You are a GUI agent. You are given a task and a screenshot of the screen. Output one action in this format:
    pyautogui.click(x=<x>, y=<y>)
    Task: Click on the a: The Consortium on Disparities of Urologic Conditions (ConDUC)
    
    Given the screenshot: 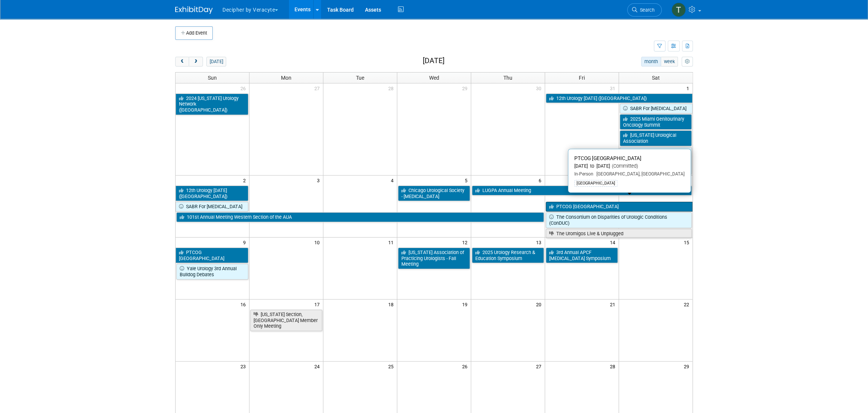 What is the action you would take?
    pyautogui.click(x=619, y=220)
    